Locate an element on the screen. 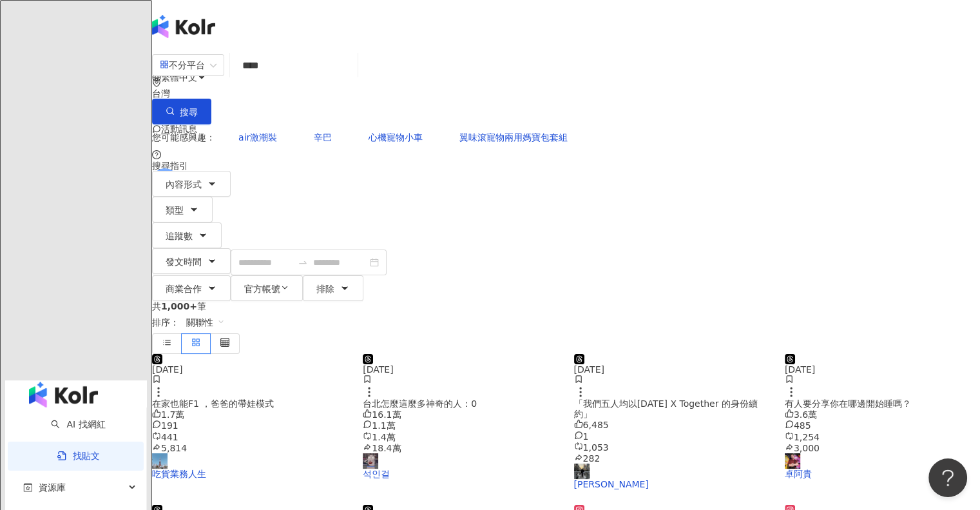  div: 18.4萬 is located at coordinates (460, 448).